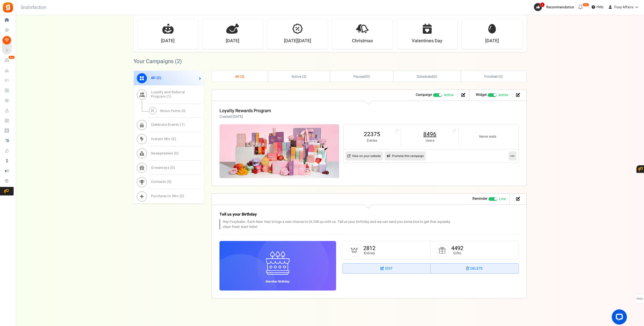 This screenshot has width=644, height=326. Describe the element at coordinates (427, 41) in the screenshot. I see `strong: Valentines Day` at that location.